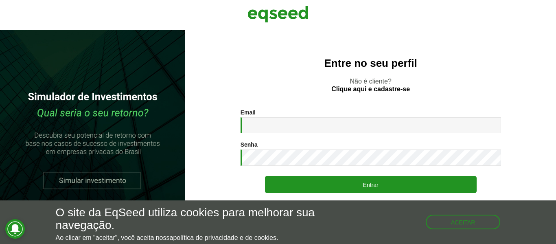 The width and height of the screenshot is (556, 244). Describe the element at coordinates (370, 63) in the screenshot. I see `h2: Entre no seu perfil` at that location.